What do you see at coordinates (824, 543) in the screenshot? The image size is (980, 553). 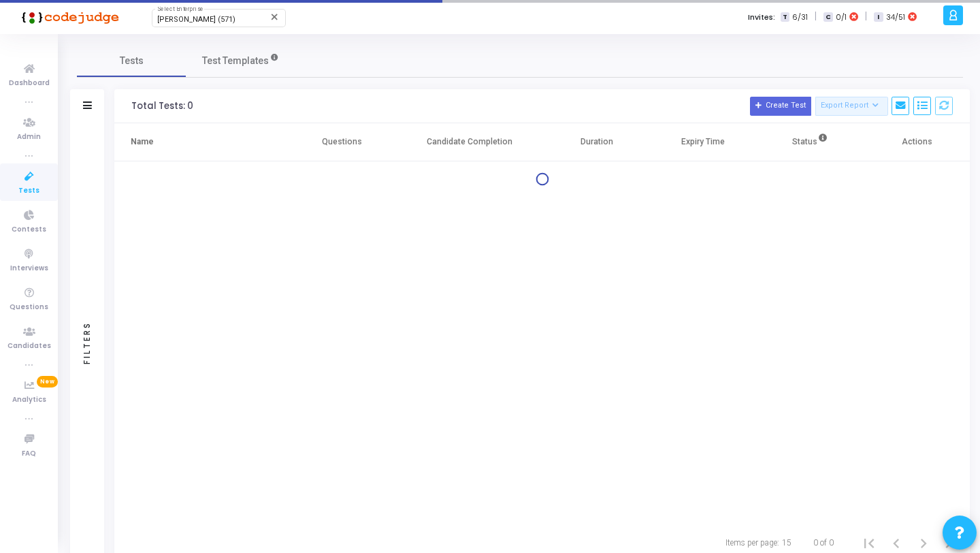 I see `div: 0 of 0` at bounding box center [824, 543].